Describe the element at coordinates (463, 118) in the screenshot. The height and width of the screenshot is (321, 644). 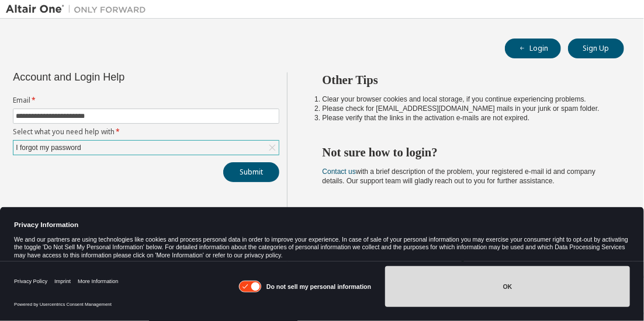
I see `li: Please verify that the links in the activation e-mails are not expired.` at that location.